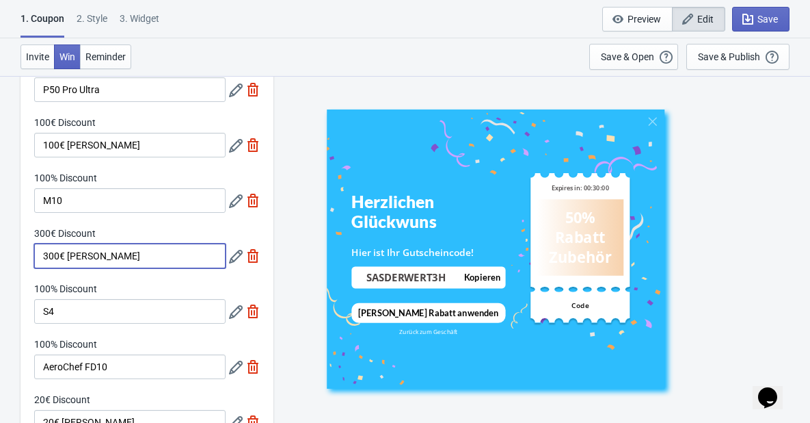 The height and width of the screenshot is (423, 810). What do you see at coordinates (65, 122) in the screenshot?
I see `label: 100€ Discount` at bounding box center [65, 122].